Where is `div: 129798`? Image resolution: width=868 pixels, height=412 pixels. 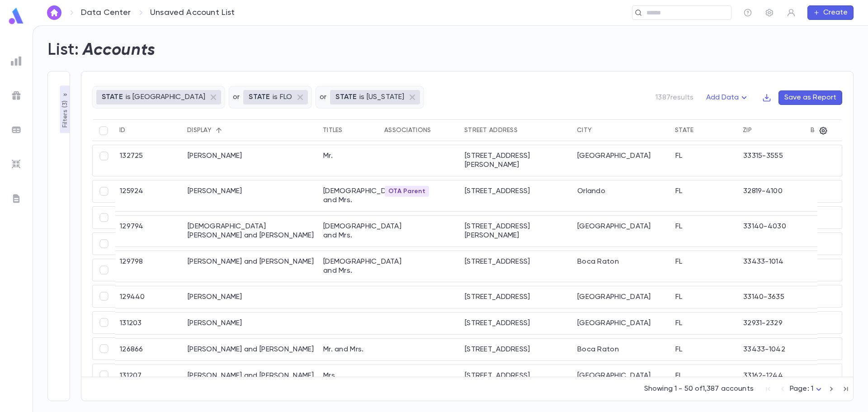 div: 129798 is located at coordinates (149, 266).